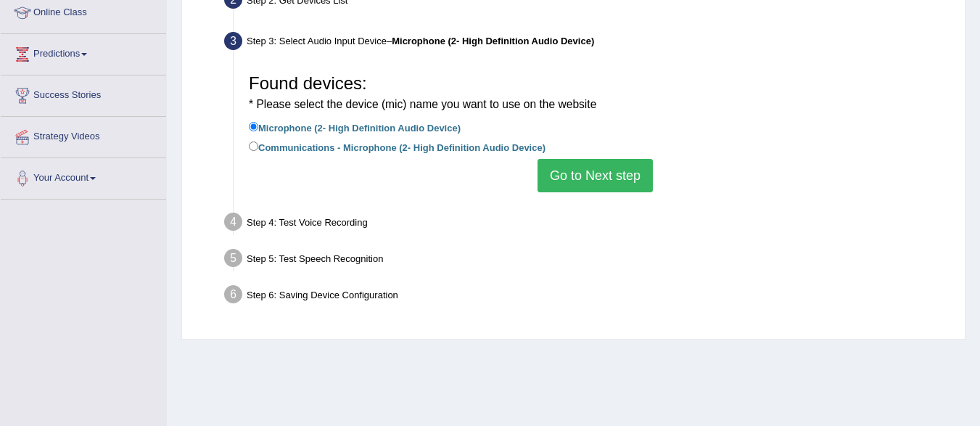  What do you see at coordinates (588, 297) in the screenshot?
I see `div: Step 6: Saving Device Configuration` at bounding box center [588, 297].